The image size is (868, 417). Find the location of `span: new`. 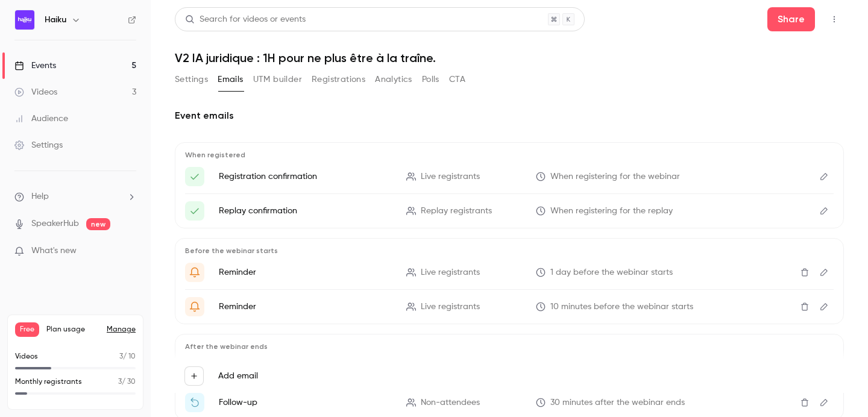

span: new is located at coordinates (98, 224).